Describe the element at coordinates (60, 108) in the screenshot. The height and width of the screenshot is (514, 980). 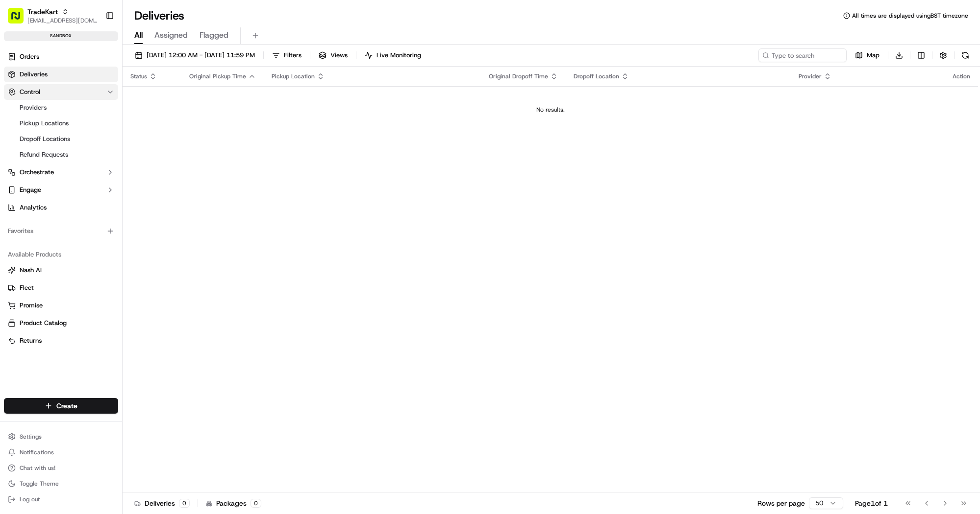
I see `a: Providers` at that location.